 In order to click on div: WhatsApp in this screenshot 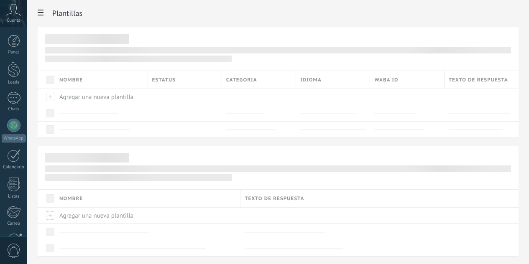, I will do `click(13, 138)`.